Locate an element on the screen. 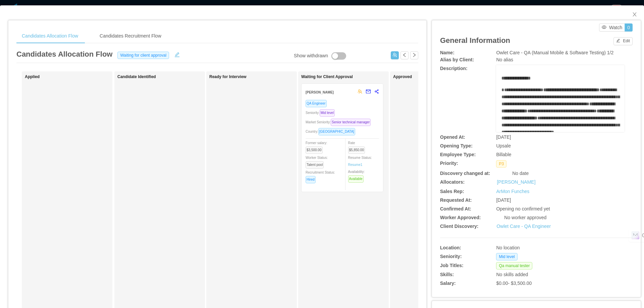 Image resolution: width=644 pixels, height=308 pixels. b: Sales Rep: is located at coordinates (452, 192).